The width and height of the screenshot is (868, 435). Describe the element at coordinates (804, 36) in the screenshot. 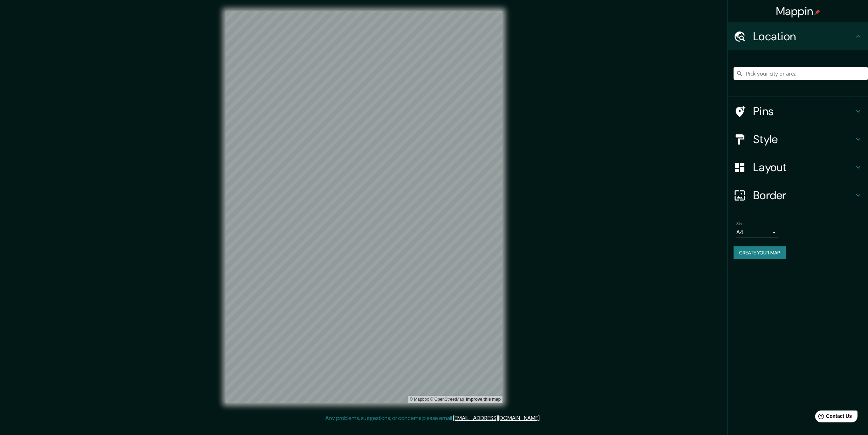

I see `h4: Location` at that location.